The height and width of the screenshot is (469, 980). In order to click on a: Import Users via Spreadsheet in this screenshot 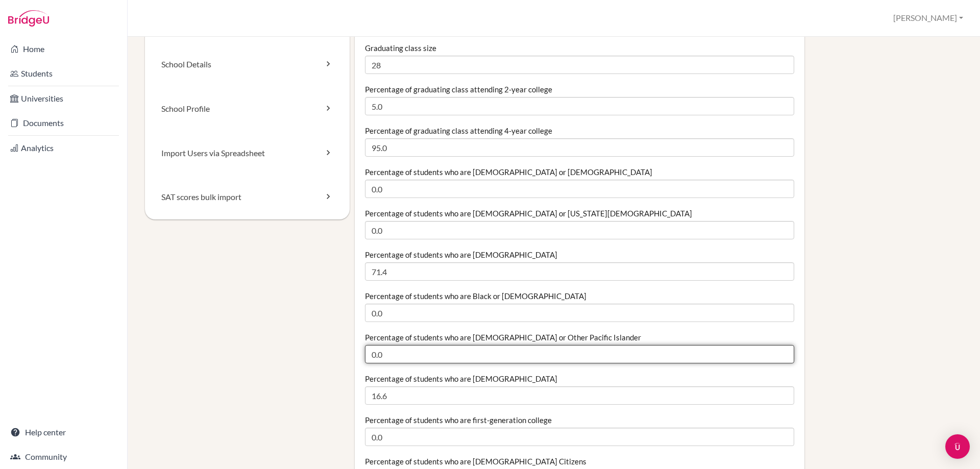, I will do `click(247, 153)`.